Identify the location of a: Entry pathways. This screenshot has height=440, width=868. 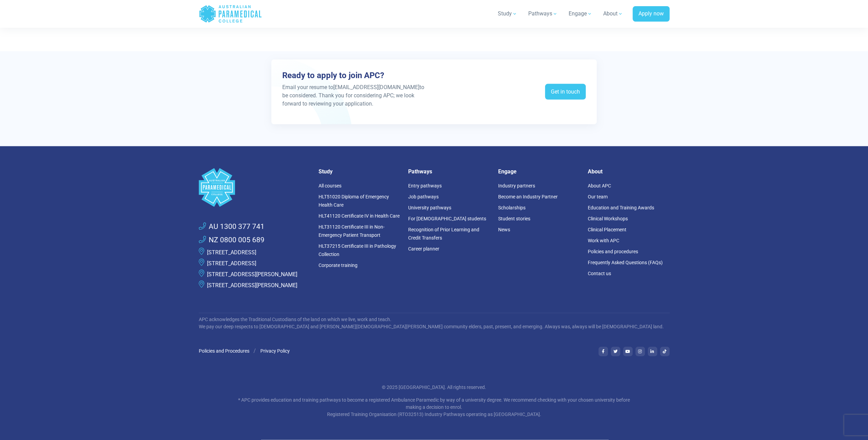
(425, 186).